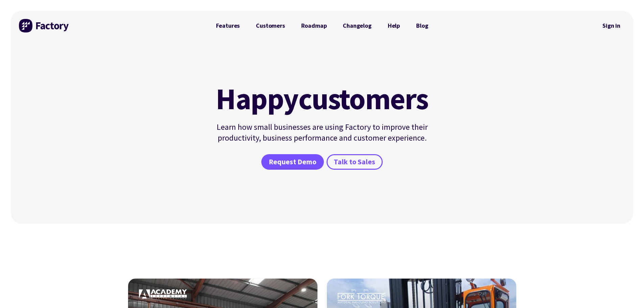 This screenshot has width=644, height=308. I want to click on nav: Primary Navigation, so click(322, 26).